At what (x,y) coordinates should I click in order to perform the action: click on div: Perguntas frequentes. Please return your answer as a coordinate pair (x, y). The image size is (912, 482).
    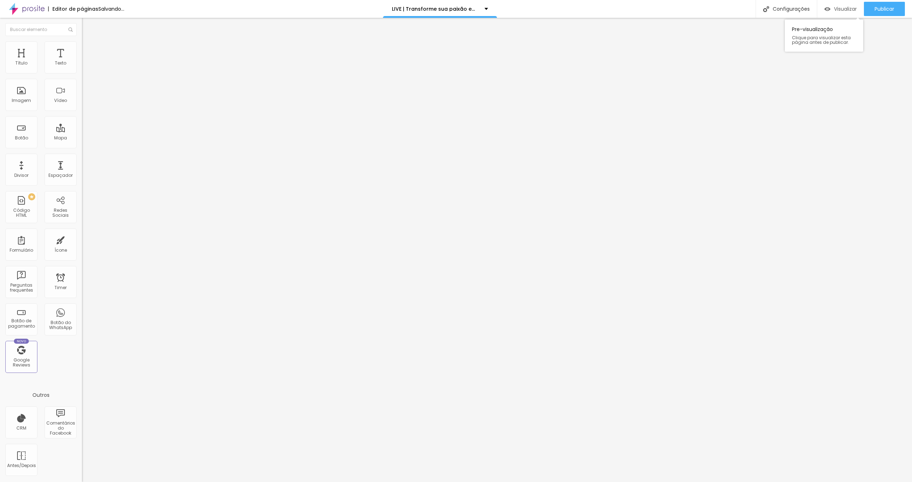
    Looking at the image, I should click on (21, 288).